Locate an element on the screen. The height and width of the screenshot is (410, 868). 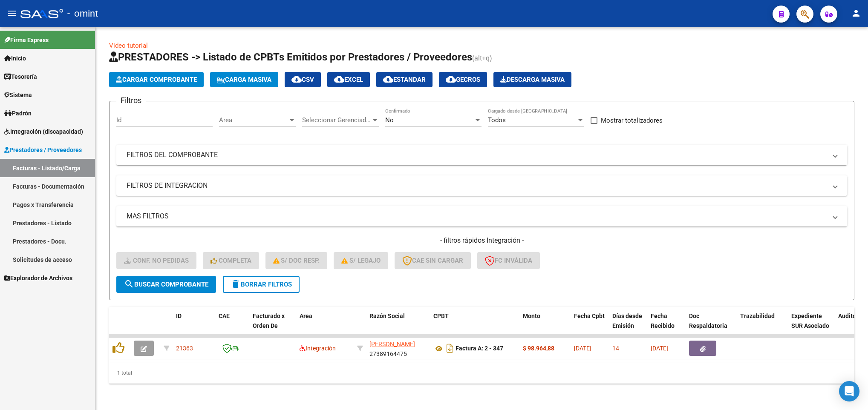
datatable-header-cell: CAE is located at coordinates (232, 326).